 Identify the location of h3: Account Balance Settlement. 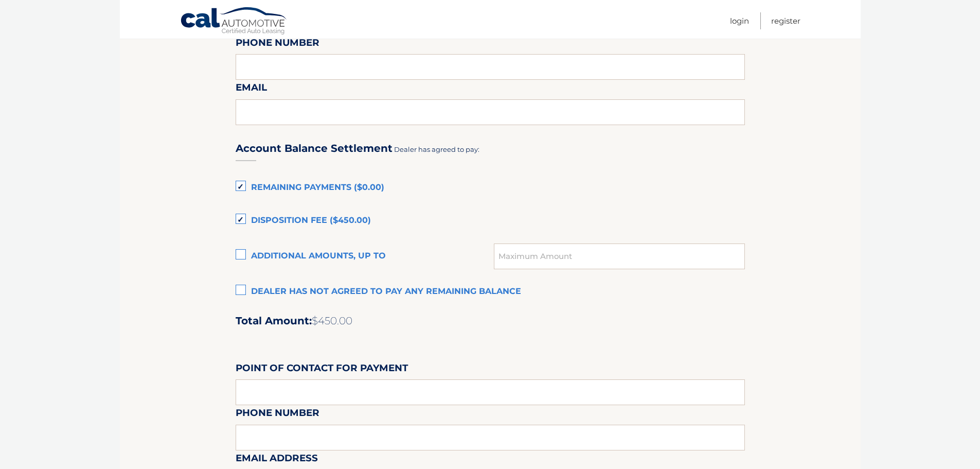
(314, 148).